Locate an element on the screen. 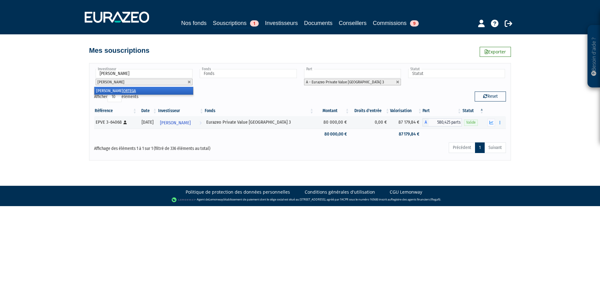 This screenshot has width=600, height=287. i: Voir l'investisseur is located at coordinates (200, 123).